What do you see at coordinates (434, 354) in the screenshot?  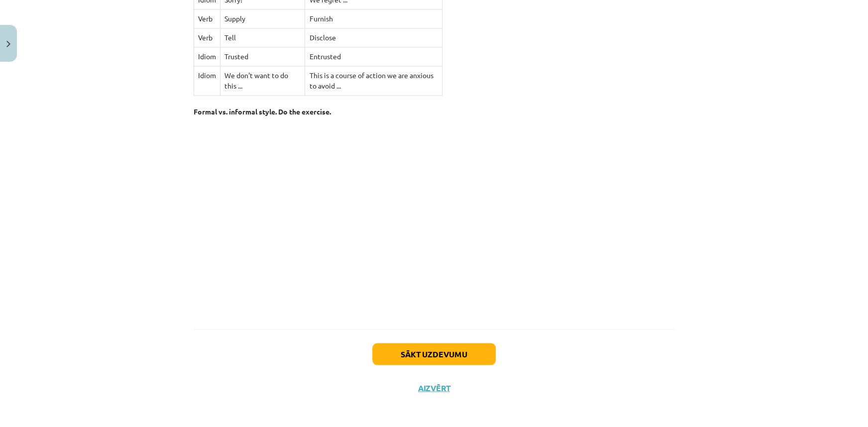 I see `button: Sākt uzdevumu` at bounding box center [434, 354].